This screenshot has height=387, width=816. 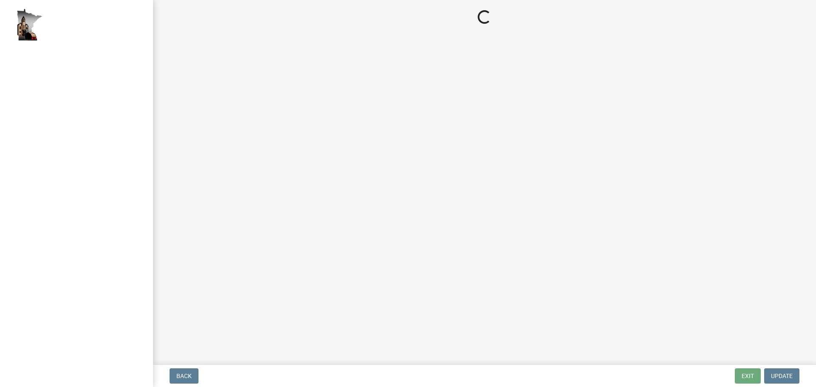 I want to click on button: Back, so click(x=184, y=376).